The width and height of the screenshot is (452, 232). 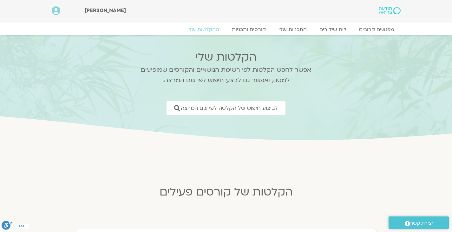 I want to click on span: יצירת קשר, so click(x=421, y=223).